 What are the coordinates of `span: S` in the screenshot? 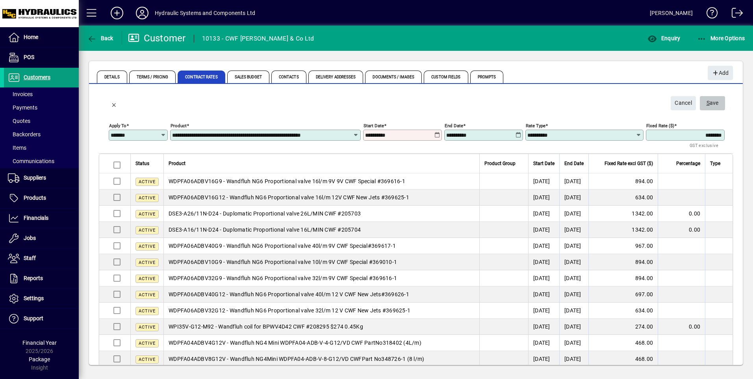 It's located at (708, 103).